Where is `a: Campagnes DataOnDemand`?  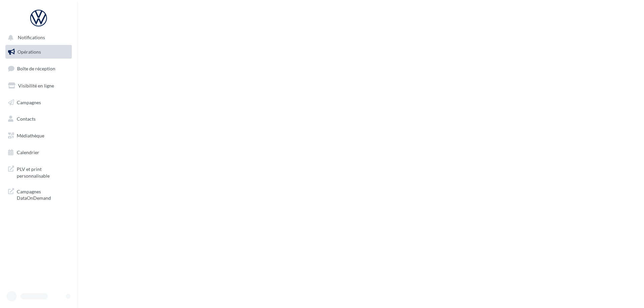
a: Campagnes DataOnDemand is located at coordinates (38, 194).